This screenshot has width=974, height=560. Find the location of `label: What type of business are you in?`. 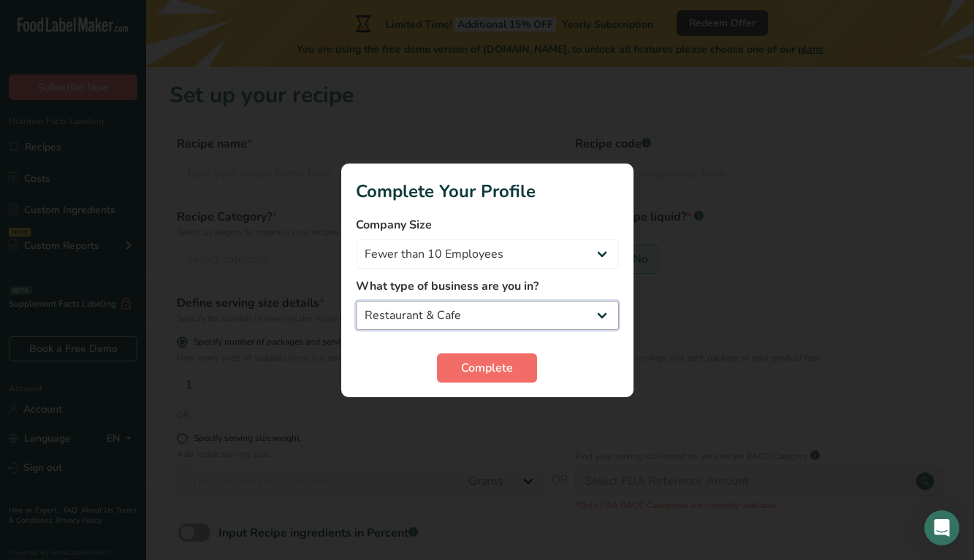

label: What type of business are you in? is located at coordinates (487, 286).